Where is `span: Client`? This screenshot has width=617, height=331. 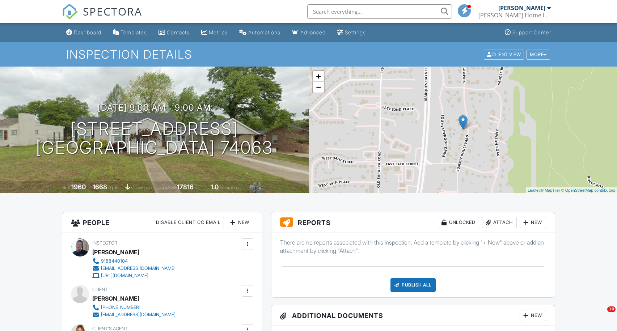
span: Client is located at coordinates (100, 289).